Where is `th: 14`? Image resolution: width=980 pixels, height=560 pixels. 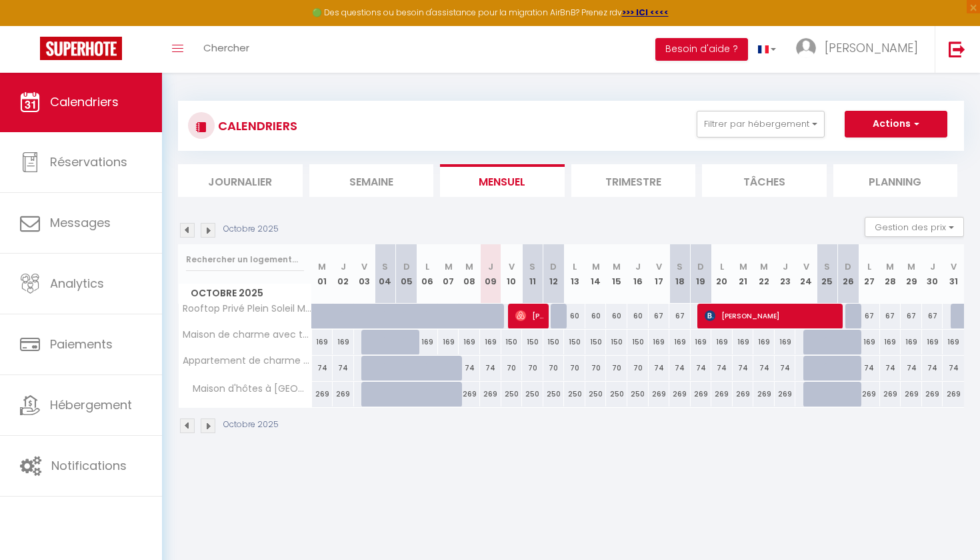 th: 14 is located at coordinates (596, 274).